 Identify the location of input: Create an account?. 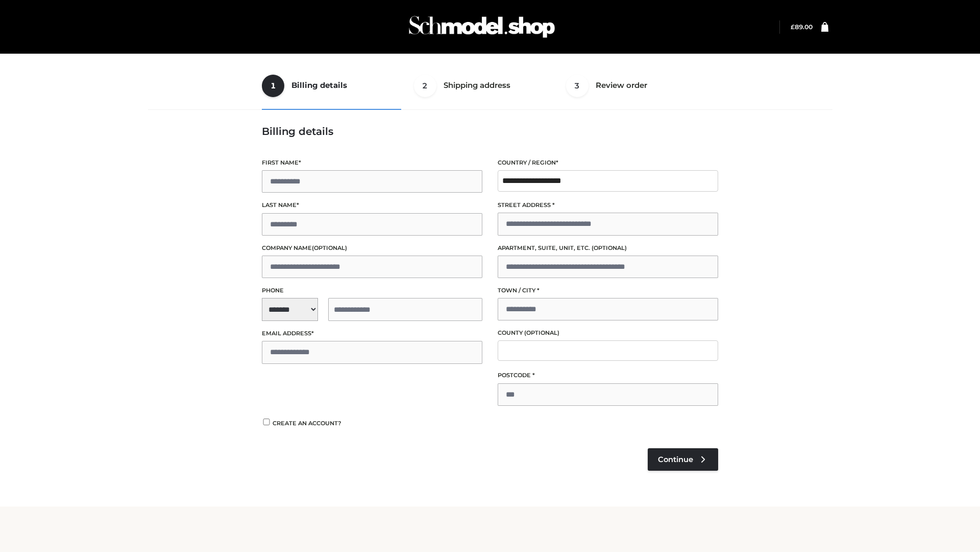
(266, 422).